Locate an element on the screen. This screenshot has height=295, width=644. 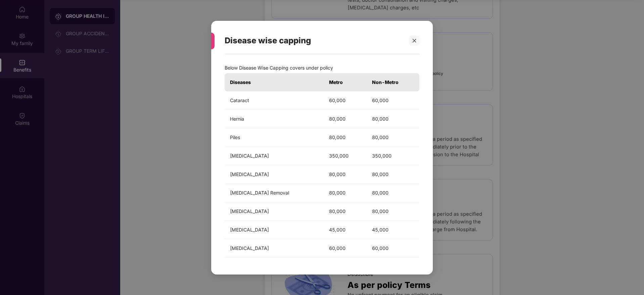
th: Non-Metro is located at coordinates (392, 82).